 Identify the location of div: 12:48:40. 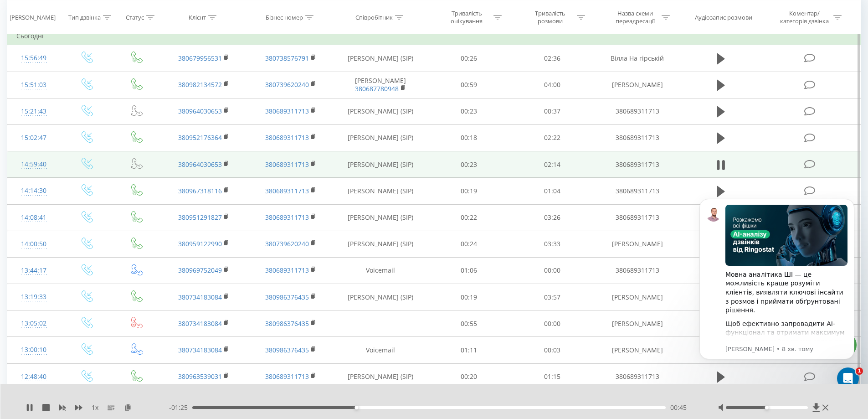
(34, 376).